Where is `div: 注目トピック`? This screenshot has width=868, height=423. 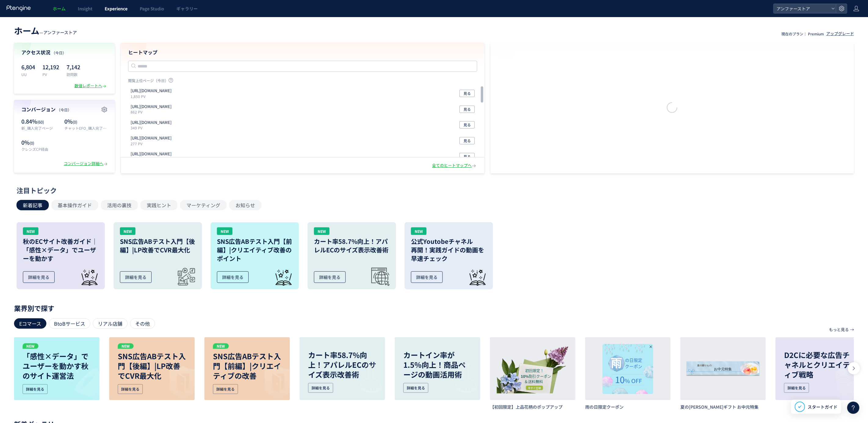 div: 注目トピック is located at coordinates (432, 190).